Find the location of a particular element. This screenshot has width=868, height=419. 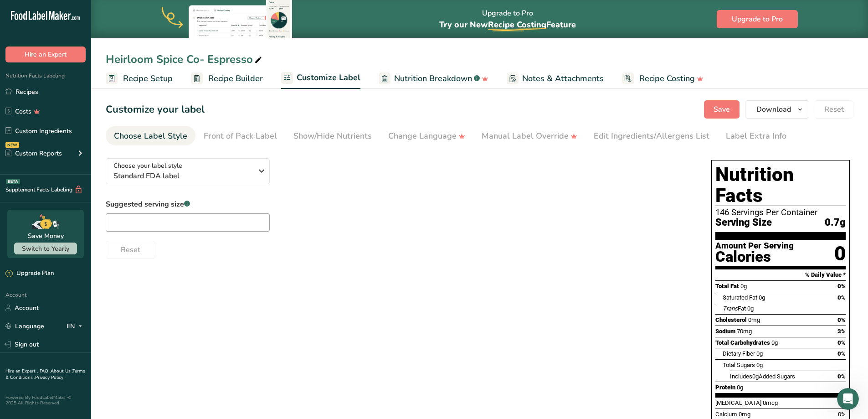

div: Label Extra Info is located at coordinates (756, 136).